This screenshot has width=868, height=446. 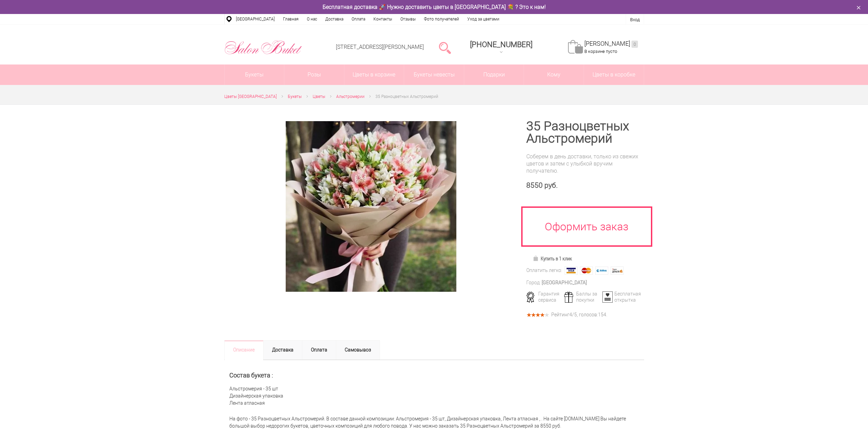 What do you see at coordinates (617, 271) in the screenshot?
I see `img: Яндекс Деньги` at bounding box center [617, 271].